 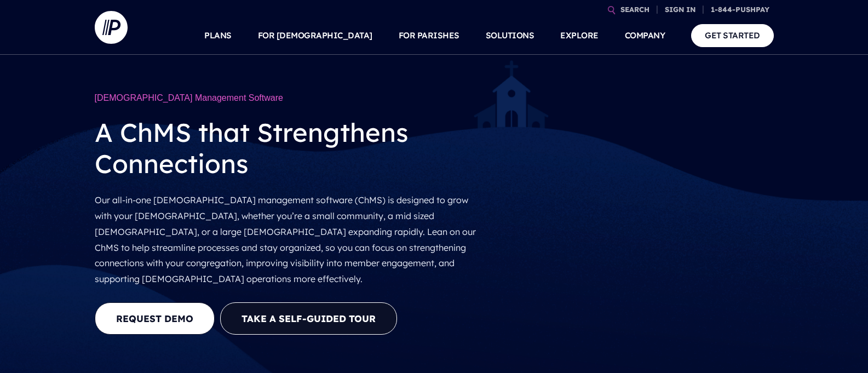 What do you see at coordinates (429, 36) in the screenshot?
I see `a: FOR PARISHES` at bounding box center [429, 36].